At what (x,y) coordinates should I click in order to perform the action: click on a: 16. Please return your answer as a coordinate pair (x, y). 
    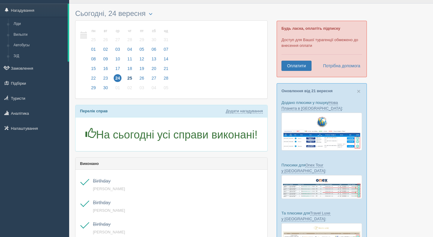
    Looking at the image, I should click on (105, 70).